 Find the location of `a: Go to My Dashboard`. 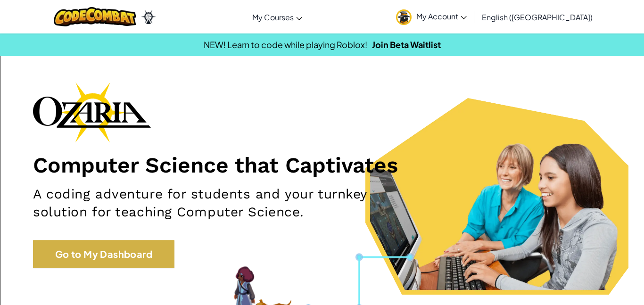

a: Go to My Dashboard is located at coordinates (103, 254).